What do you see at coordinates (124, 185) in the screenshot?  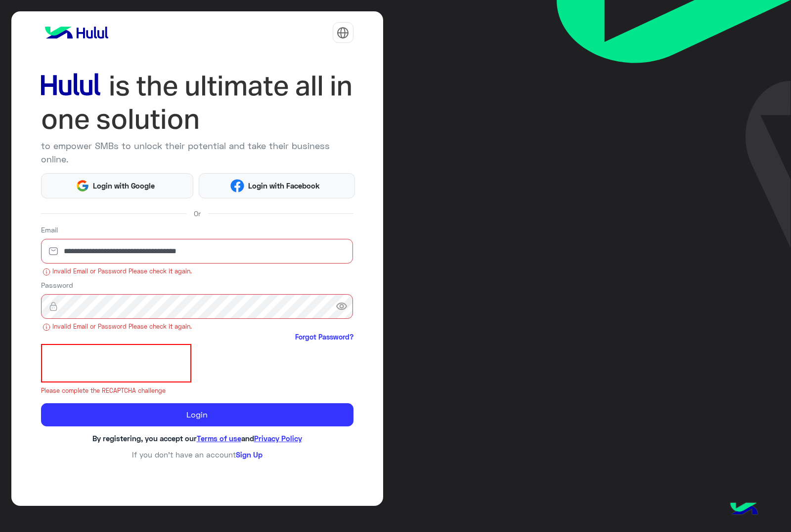 I see `span: Login with Google` at bounding box center [124, 185].